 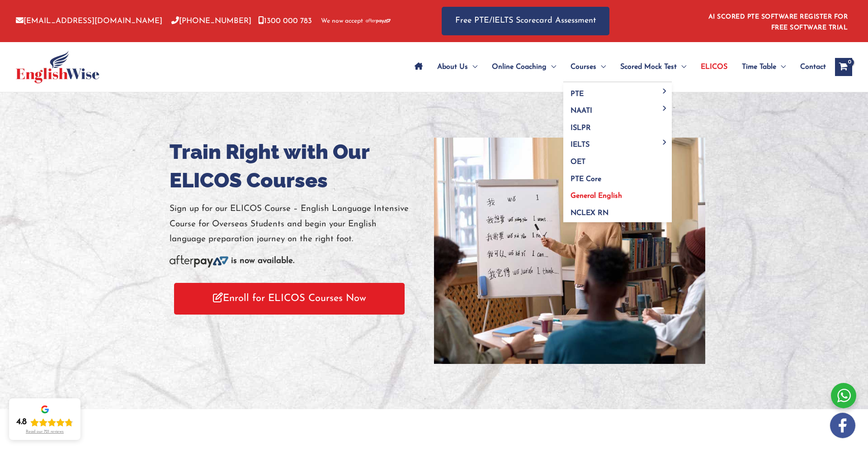 I want to click on span: We now accept, so click(x=342, y=21).